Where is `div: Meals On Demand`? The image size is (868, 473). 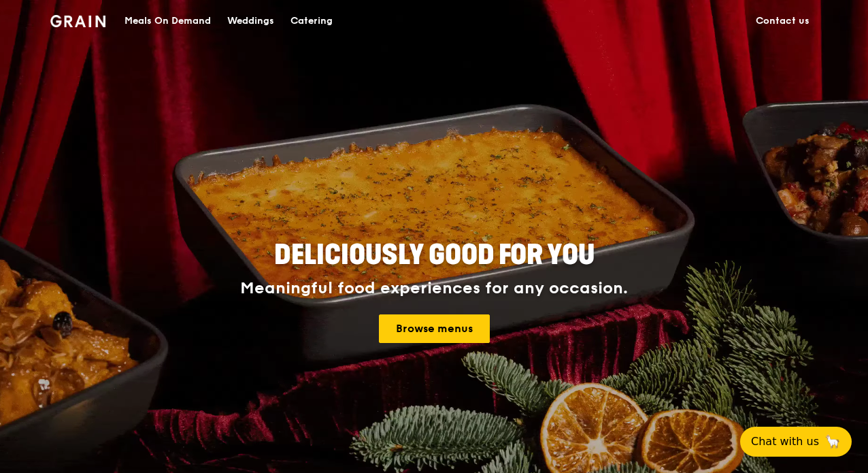
div: Meals On Demand is located at coordinates (168, 21).